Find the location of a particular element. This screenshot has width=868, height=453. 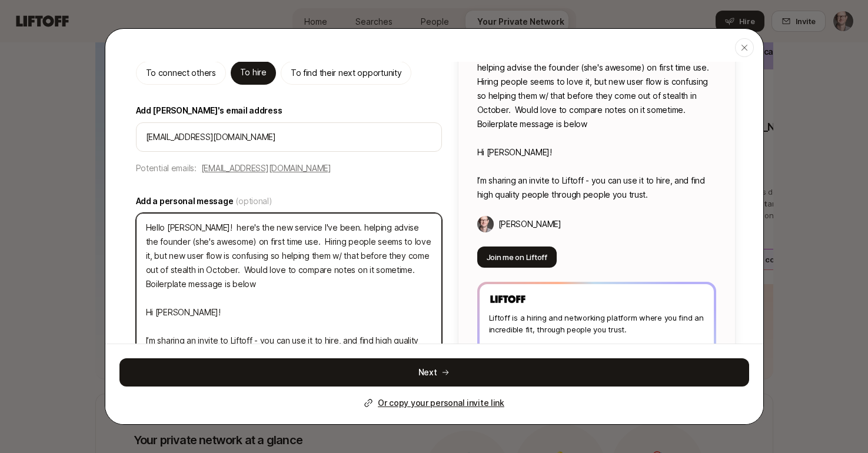

button: Or copy your personal invite link is located at coordinates (434, 403).